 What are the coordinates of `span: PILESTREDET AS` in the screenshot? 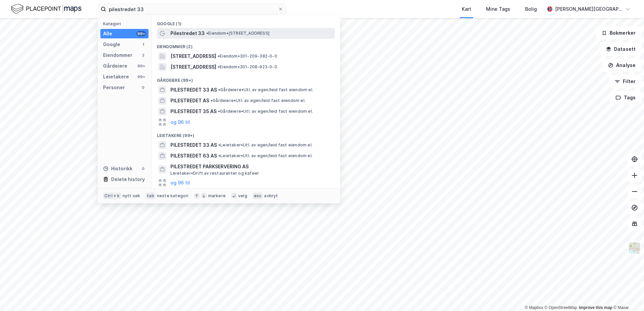 It's located at (190, 100).